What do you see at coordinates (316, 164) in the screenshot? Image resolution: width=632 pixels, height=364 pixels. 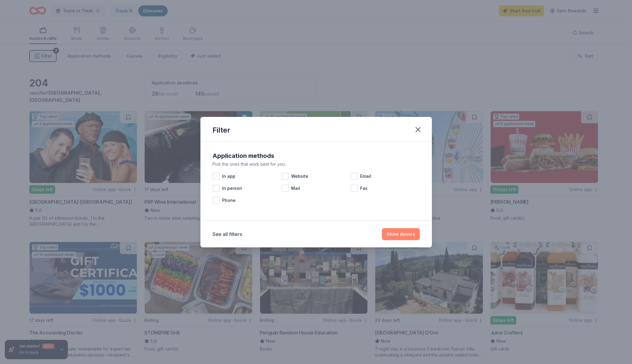 I see `div: Pick the ones that work best for you.` at bounding box center [316, 164].